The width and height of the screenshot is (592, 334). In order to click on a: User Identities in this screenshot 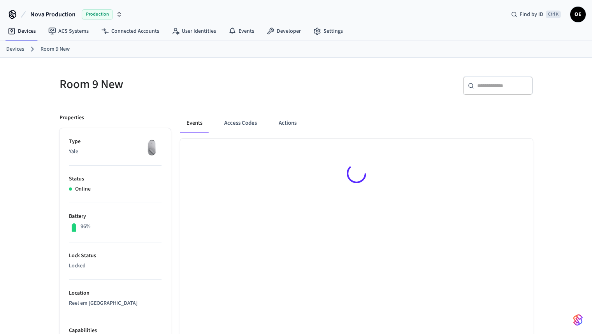, I will do `click(194, 31)`.